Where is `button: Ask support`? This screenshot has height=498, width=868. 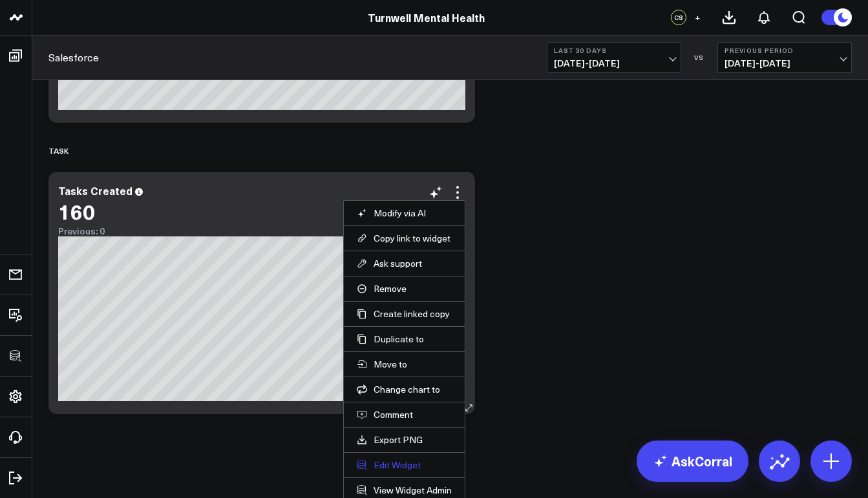 button: Ask support is located at coordinates (403, 263).